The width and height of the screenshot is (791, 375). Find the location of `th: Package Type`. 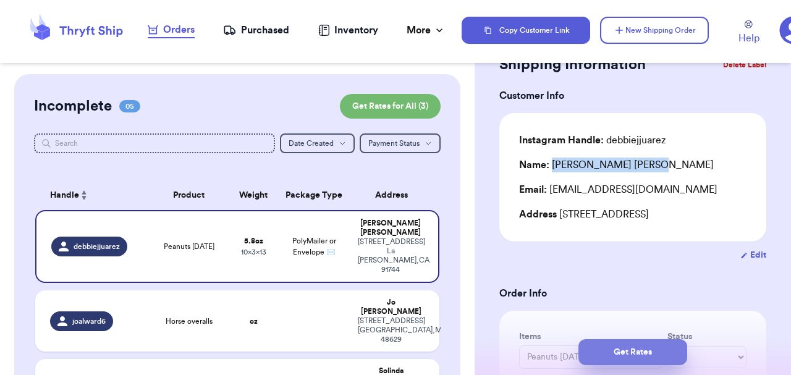

th: Package Type is located at coordinates (314, 195).